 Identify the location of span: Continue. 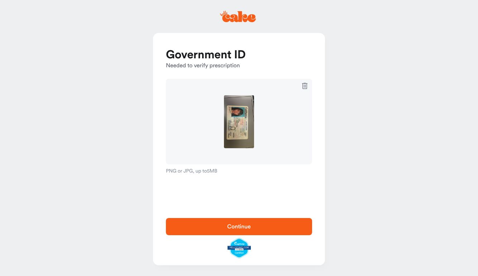
(239, 227).